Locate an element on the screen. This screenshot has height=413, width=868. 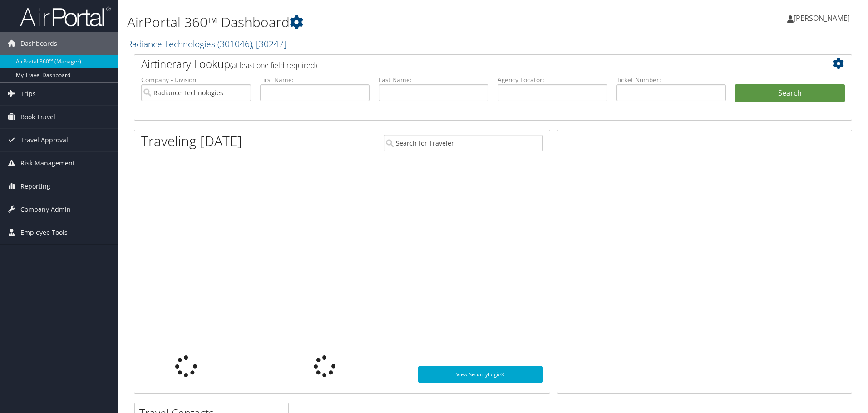
label: Company - Division: is located at coordinates (196, 80).